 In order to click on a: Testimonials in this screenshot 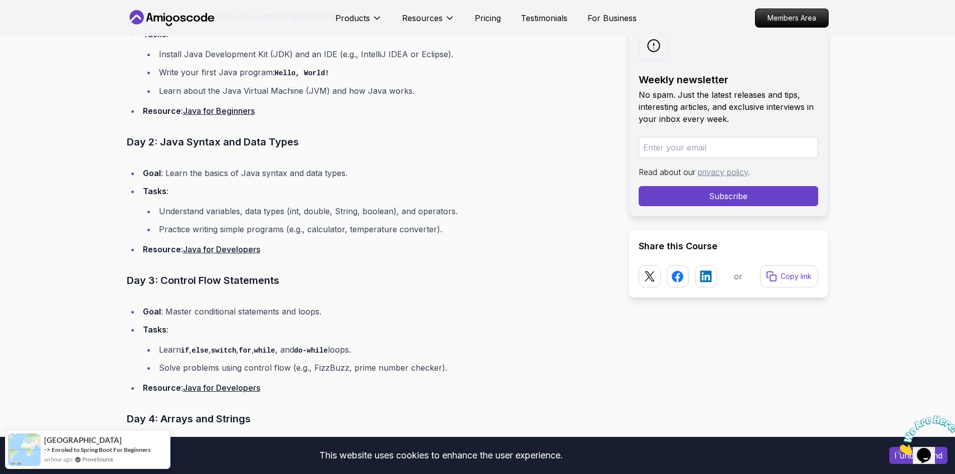, I will do `click(544, 18)`.